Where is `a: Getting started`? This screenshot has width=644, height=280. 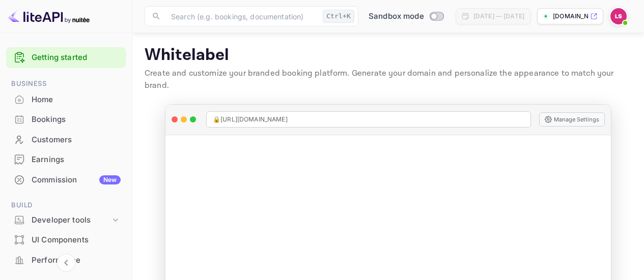
a: Getting started is located at coordinates (76, 57).